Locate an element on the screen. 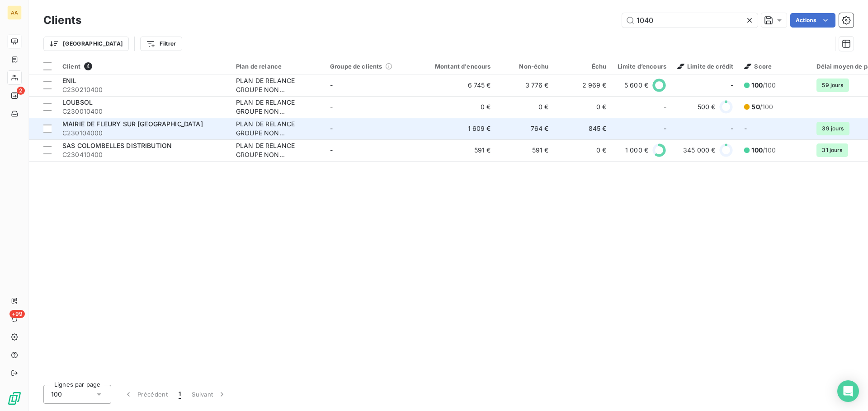 This screenshot has width=868, height=411. span: 50 is located at coordinates (755, 106).